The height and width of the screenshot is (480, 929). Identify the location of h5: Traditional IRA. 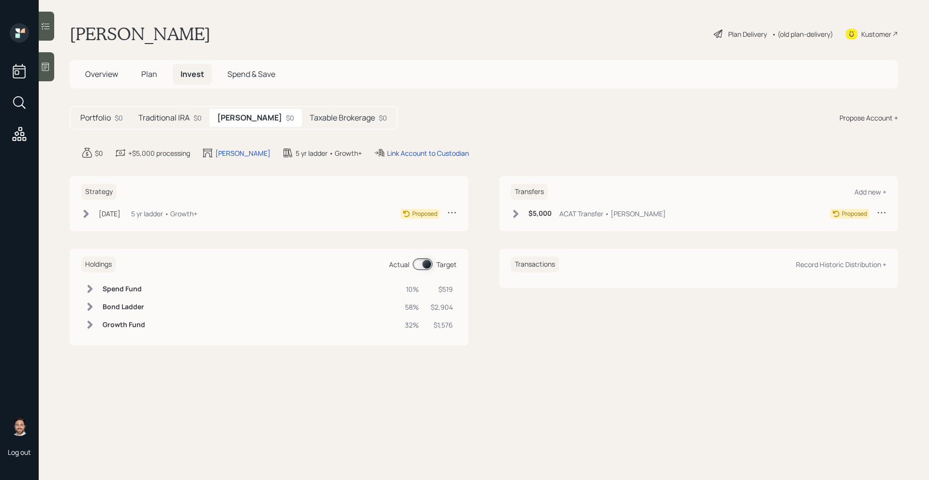
(164, 118).